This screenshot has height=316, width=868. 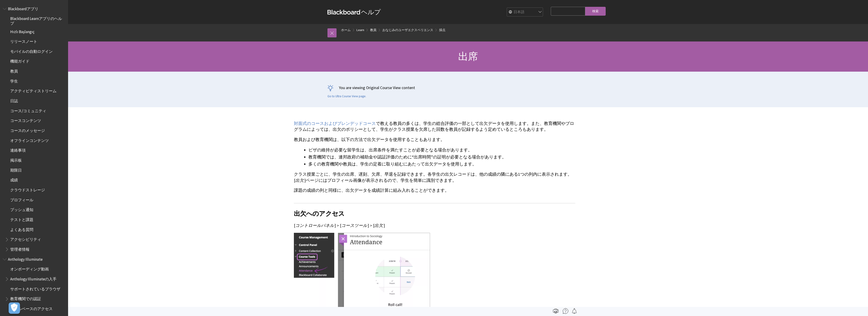 What do you see at coordinates (14, 180) in the screenshot?
I see `span: 成績` at bounding box center [14, 180].